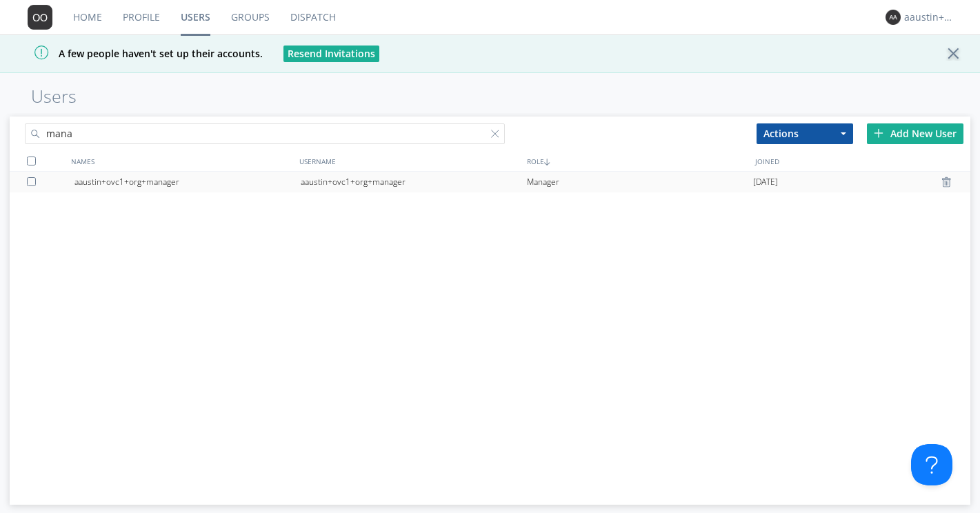 The height and width of the screenshot is (513, 980). I want to click on div: NAMES, so click(182, 161).